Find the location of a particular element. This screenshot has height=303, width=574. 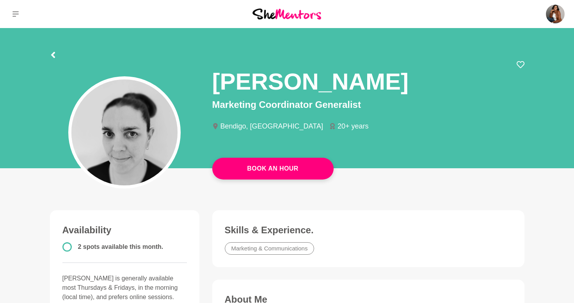

p: Marketing Coordinator Generalist is located at coordinates (368, 105).